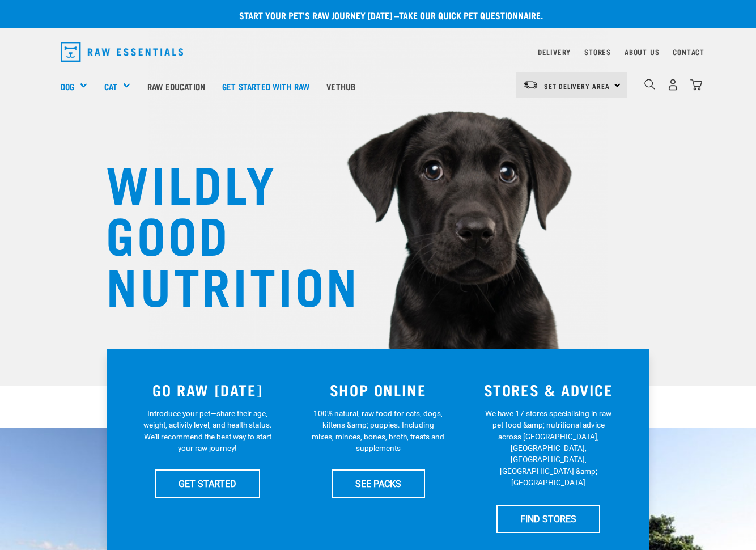 Image resolution: width=756 pixels, height=550 pixels. What do you see at coordinates (122, 51) in the screenshot?
I see `img: Raw Essentials Logo` at bounding box center [122, 51].